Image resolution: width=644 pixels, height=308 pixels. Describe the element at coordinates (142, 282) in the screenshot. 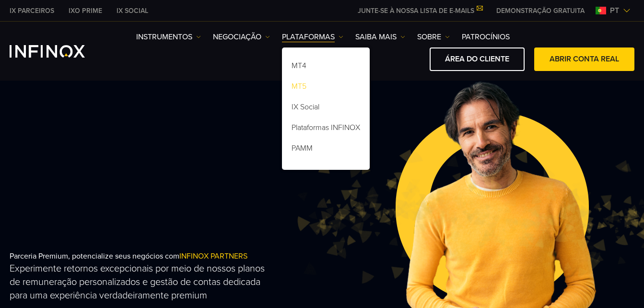

I see `p: Experimente retornos excepcionais por meio de nossos planos de remuneração personalizados e gestã...` at that location.